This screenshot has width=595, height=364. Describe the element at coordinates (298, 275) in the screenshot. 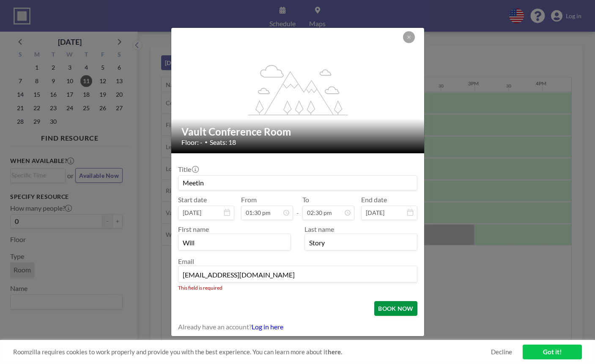

I see `input: Email` at that location.